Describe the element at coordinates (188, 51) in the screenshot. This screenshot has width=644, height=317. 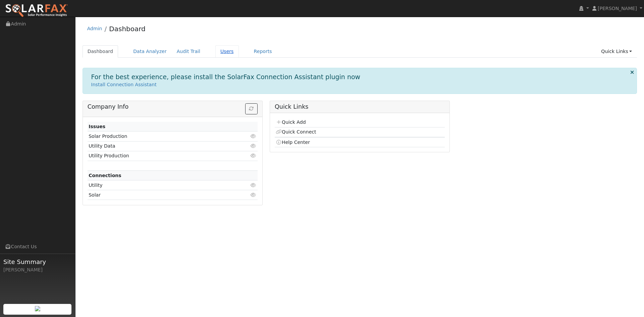
I see `a: Audit Trail` at that location.